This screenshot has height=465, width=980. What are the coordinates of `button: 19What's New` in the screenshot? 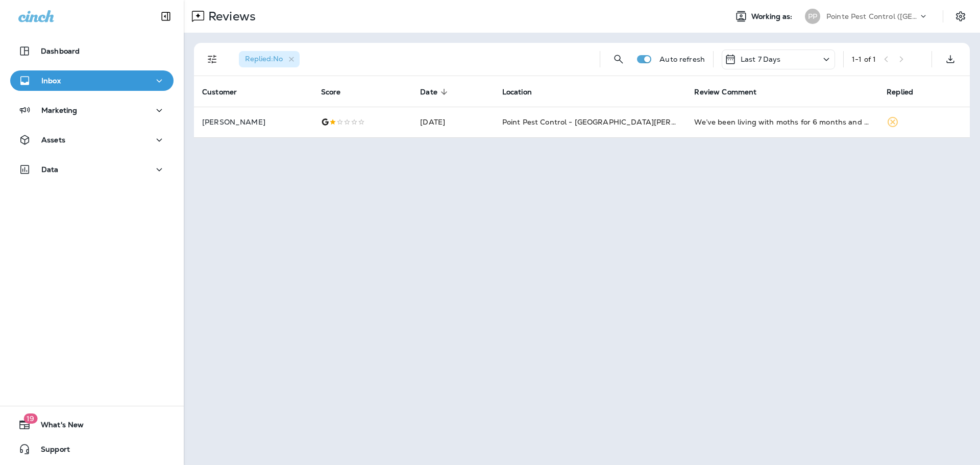 It's located at (92, 425).